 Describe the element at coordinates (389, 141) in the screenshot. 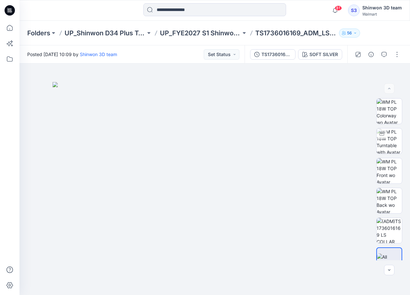

I see `img: WM PL 18W TOP Turntable with Avatar` at that location.